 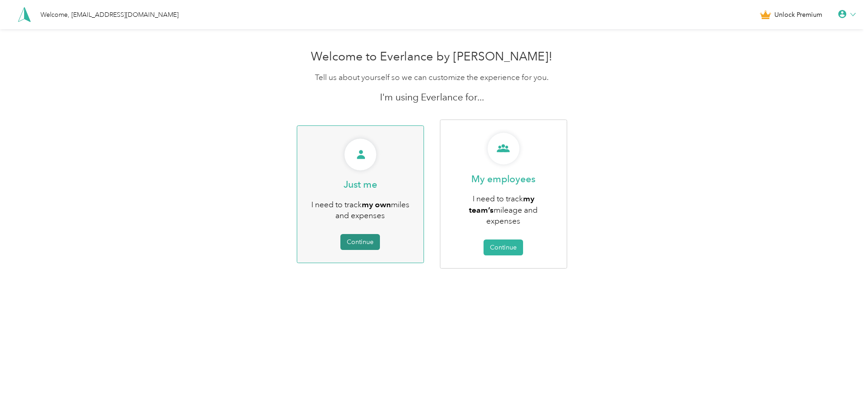 What do you see at coordinates (376, 204) in the screenshot?
I see `b: my own` at bounding box center [376, 204].